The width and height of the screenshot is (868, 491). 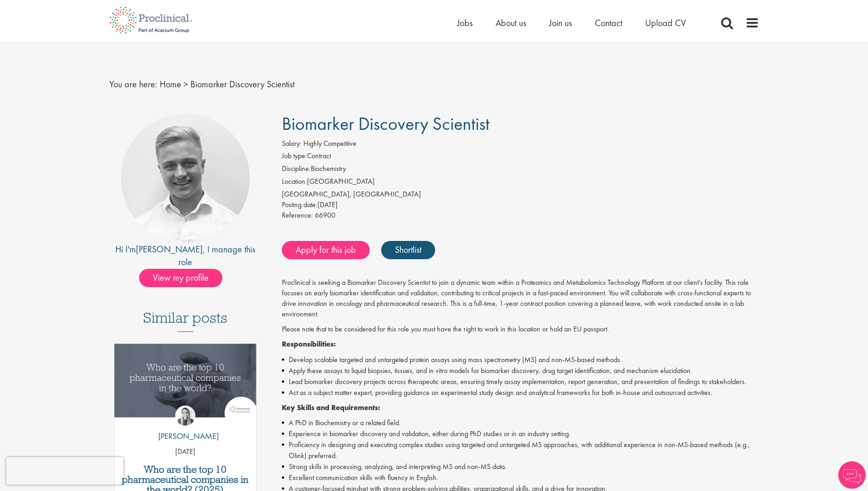 I want to click on li: Strong skills in processing, analyzing, and interpreting MS and non-MS data., so click(x=521, y=467).